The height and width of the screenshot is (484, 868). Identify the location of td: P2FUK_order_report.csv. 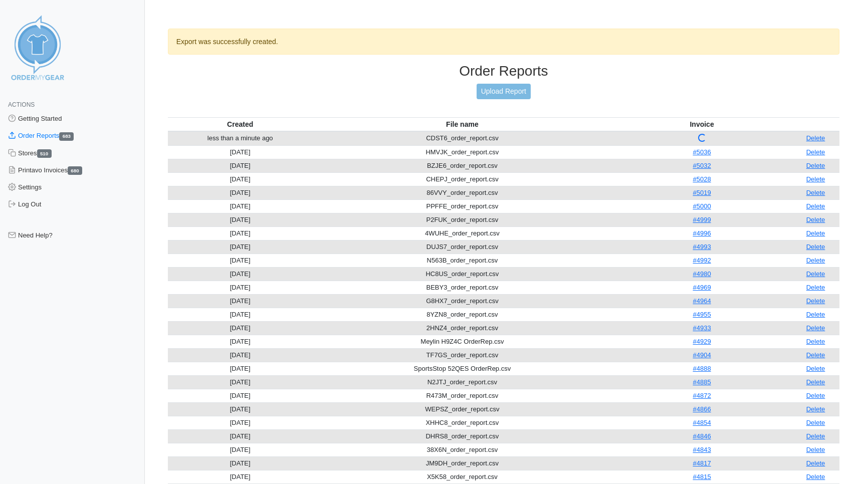
(462, 219).